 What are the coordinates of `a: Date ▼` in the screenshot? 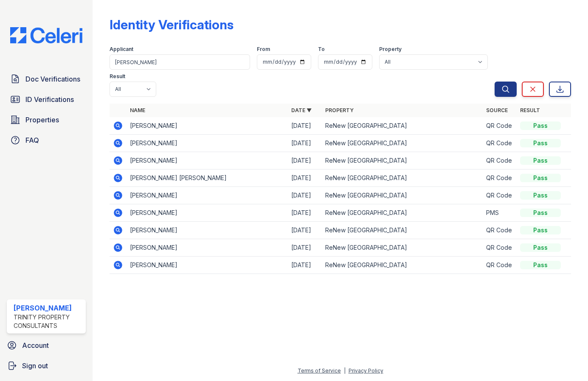 It's located at (301, 110).